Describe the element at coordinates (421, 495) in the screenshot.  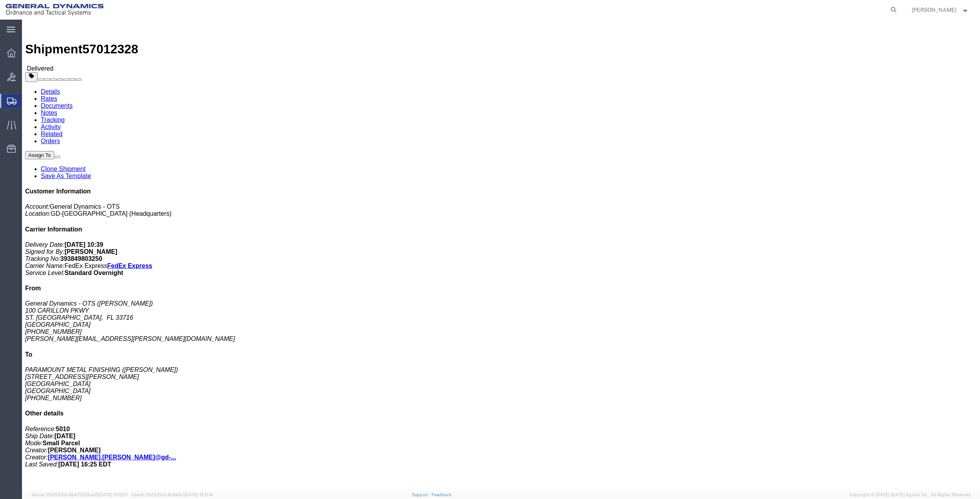
I see `a: Support` at that location.